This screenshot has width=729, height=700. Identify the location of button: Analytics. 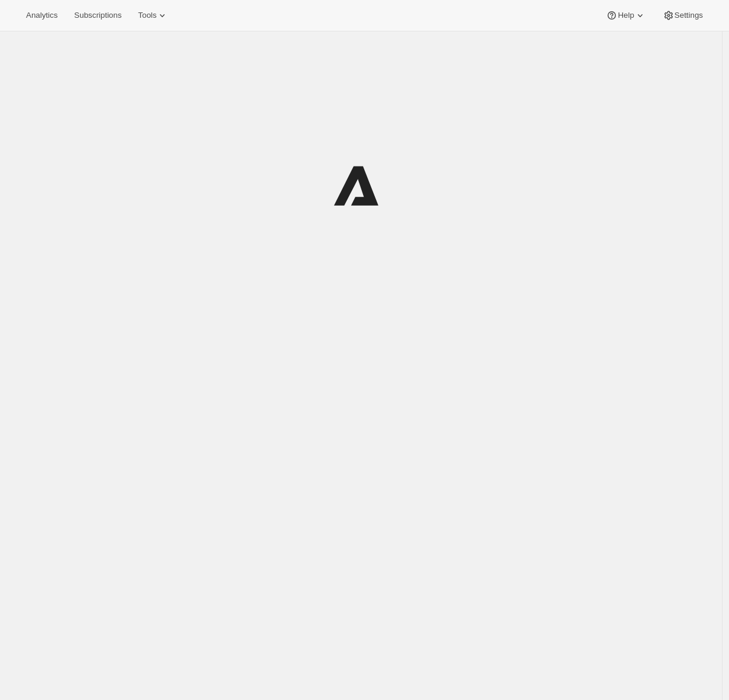
(41, 16).